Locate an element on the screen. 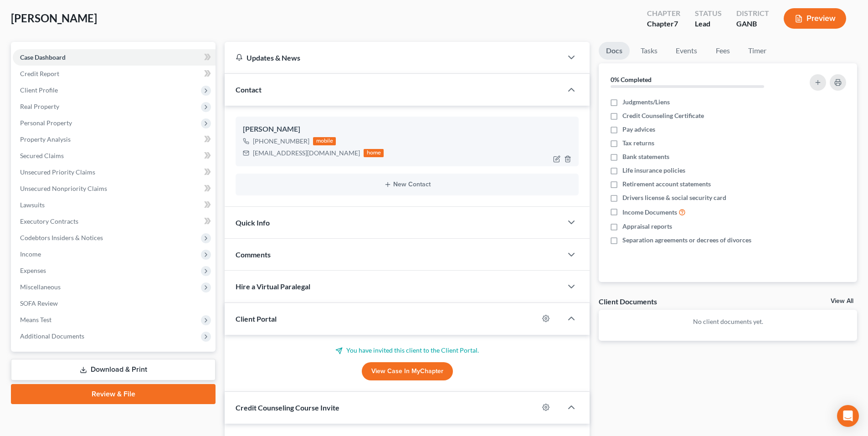  a: Unsecured Nonpriority Claims is located at coordinates (114, 189).